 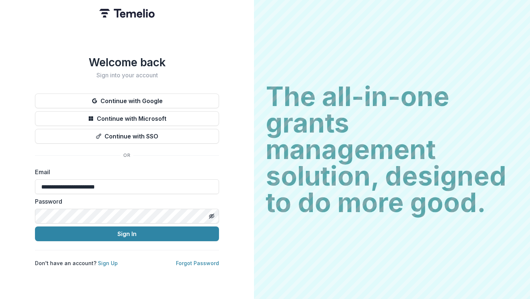 I want to click on button: Sign In, so click(x=127, y=233).